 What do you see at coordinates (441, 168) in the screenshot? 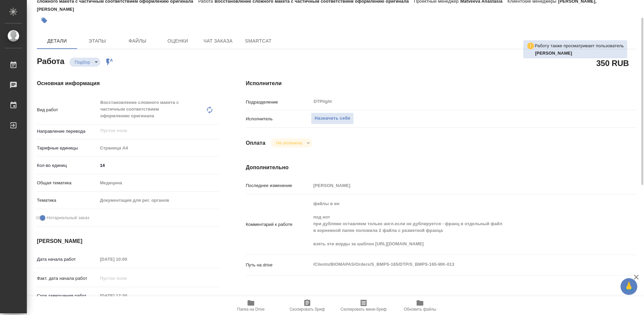
I see `h4: Дополнительно` at bounding box center [441, 168].